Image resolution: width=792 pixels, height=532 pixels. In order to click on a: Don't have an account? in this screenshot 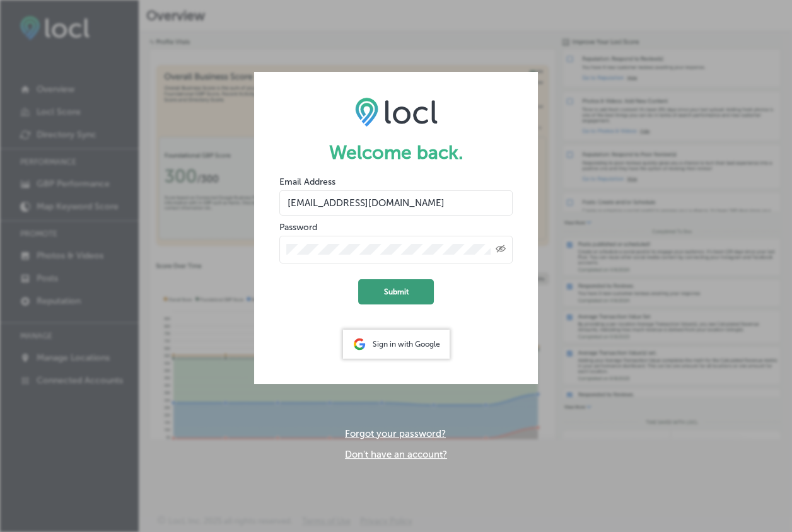, I will do `click(396, 454)`.